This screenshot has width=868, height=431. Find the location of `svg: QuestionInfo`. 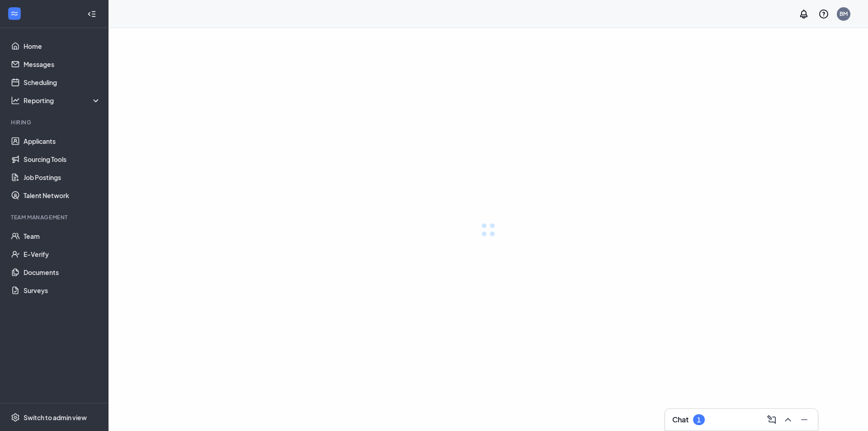

svg: QuestionInfo is located at coordinates (824, 14).